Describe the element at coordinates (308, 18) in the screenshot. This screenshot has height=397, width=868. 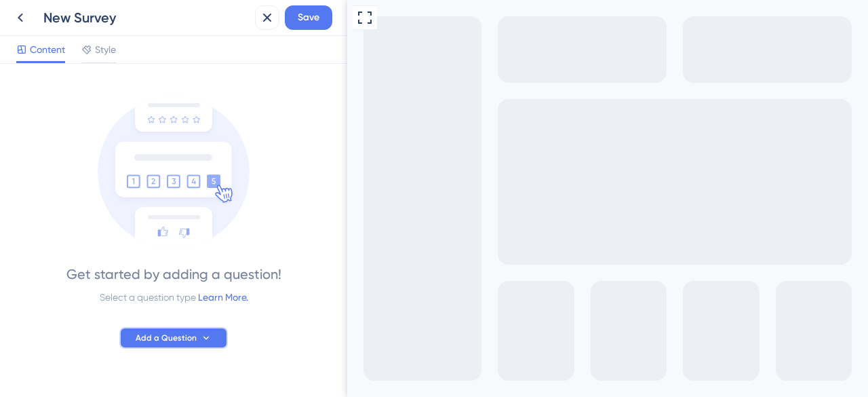
I see `button: Save` at that location.